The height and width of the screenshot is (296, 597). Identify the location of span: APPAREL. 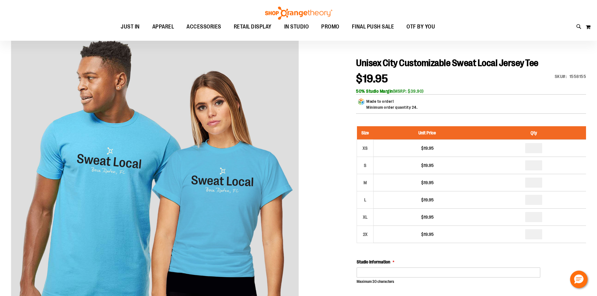
(163, 27).